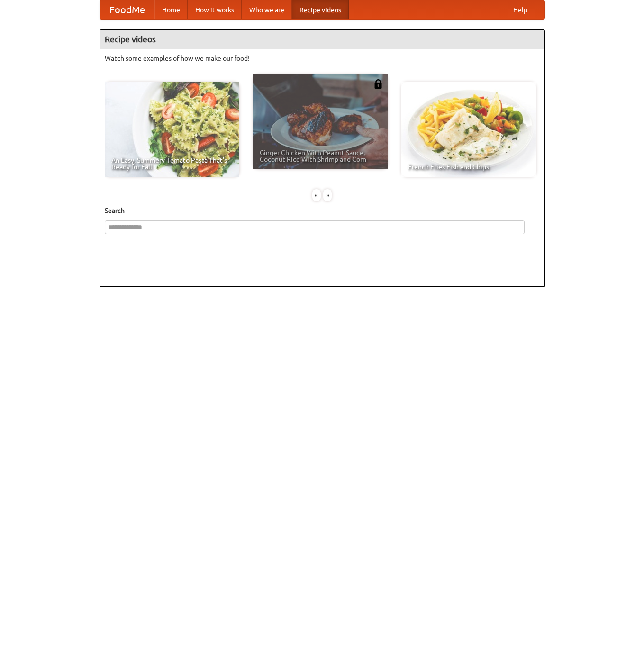 Image resolution: width=644 pixels, height=671 pixels. What do you see at coordinates (322, 211) in the screenshot?
I see `h5: Search` at bounding box center [322, 211].